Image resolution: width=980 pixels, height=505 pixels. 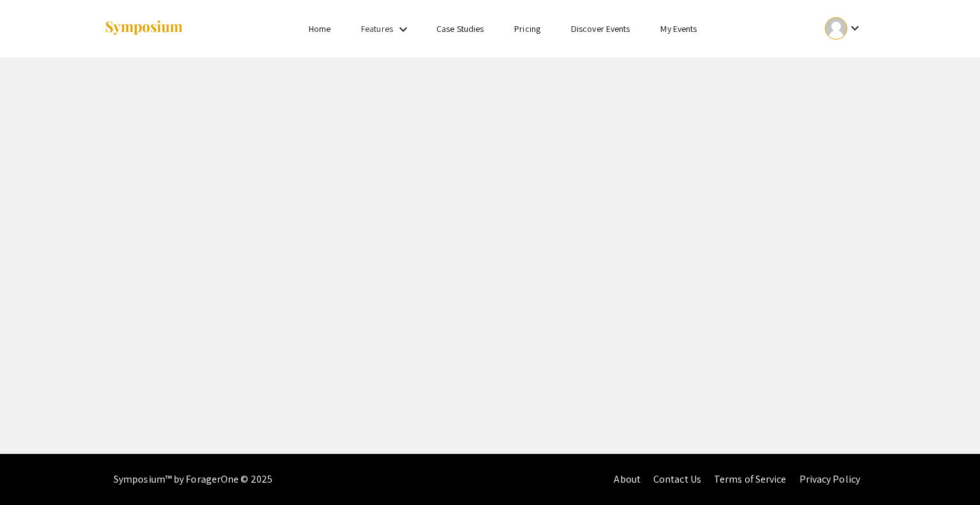 I want to click on a: Features, so click(x=377, y=29).